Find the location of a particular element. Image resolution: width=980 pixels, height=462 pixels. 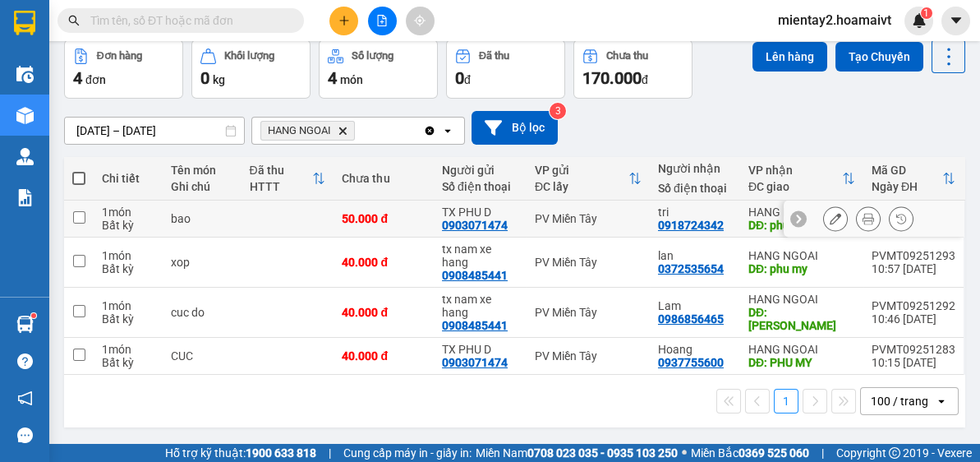

div: 0918724342 is located at coordinates (691, 226).